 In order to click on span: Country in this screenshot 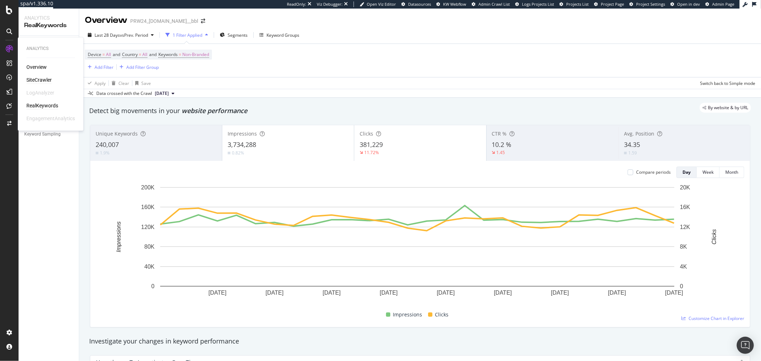, I will do `click(130, 54)`.